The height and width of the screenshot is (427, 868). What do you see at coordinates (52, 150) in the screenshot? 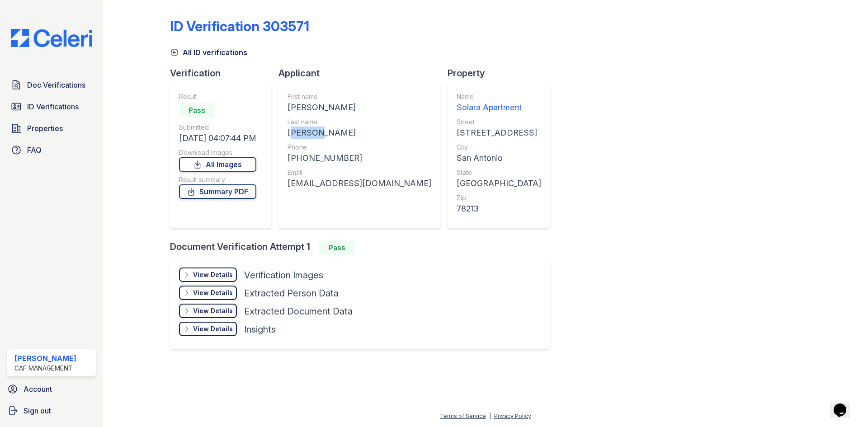
I see `a: FAQ` at bounding box center [52, 150].